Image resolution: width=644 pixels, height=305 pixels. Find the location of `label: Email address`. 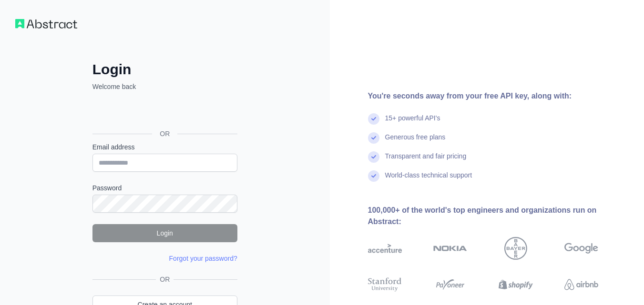

label: Email address is located at coordinates (165, 147).